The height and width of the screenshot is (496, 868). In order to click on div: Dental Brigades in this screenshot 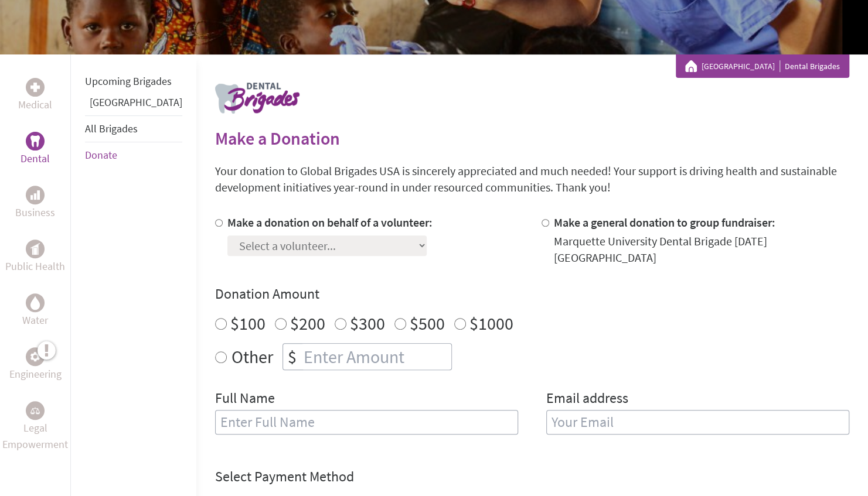, I will do `click(763, 66)`.